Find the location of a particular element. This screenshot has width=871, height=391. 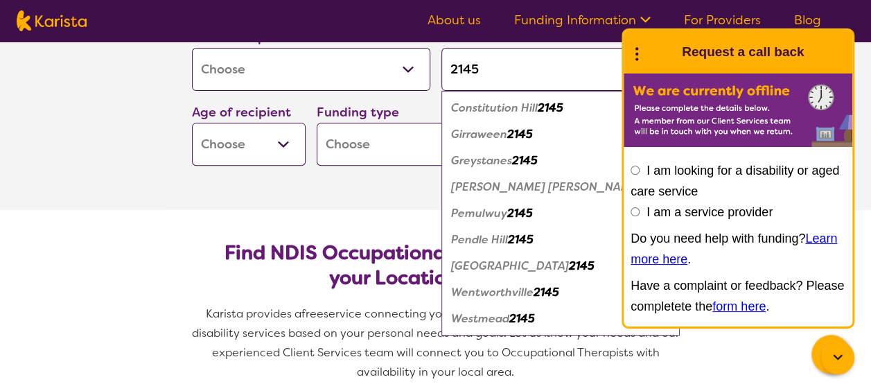

label: I am looking for a disability or aged care service is located at coordinates (735, 181).